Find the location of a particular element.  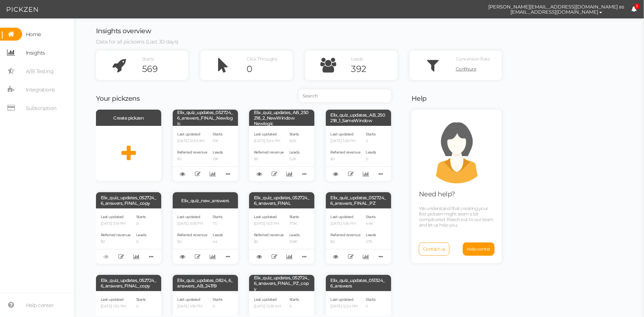

span: Your pickzens is located at coordinates (118, 99).